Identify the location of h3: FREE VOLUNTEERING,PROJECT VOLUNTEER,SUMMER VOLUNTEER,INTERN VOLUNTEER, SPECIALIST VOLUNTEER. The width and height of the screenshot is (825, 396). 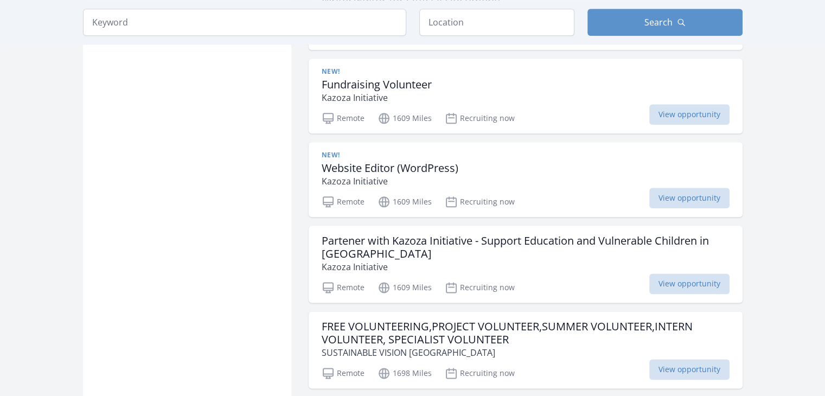
(526, 333).